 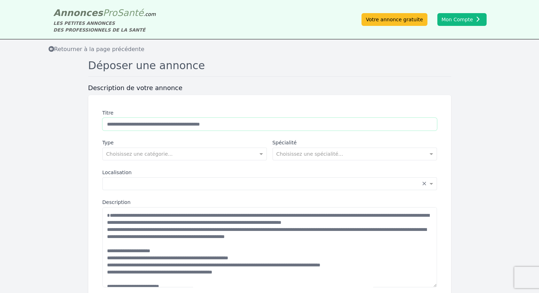 I want to click on span: .com, so click(x=149, y=14).